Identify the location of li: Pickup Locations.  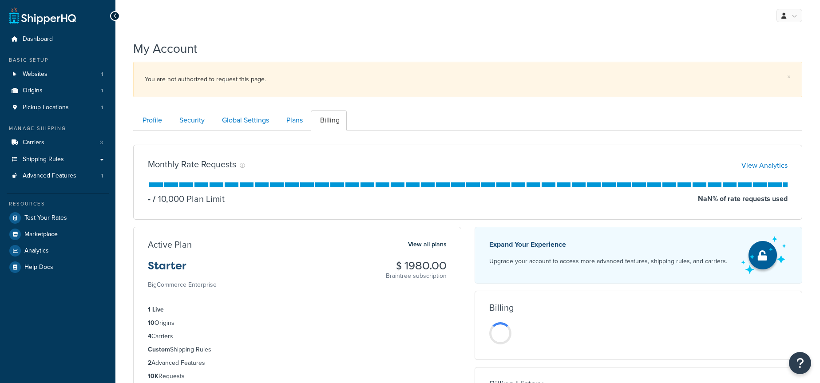
(58, 107).